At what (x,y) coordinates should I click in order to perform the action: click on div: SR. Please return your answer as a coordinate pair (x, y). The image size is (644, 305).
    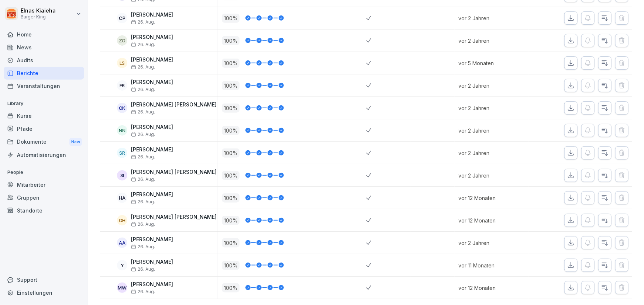
    Looking at the image, I should click on (122, 153).